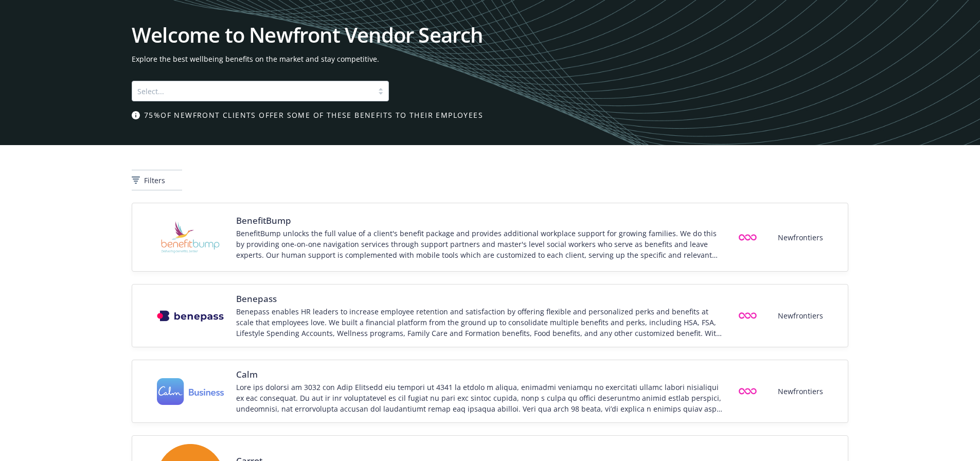 Image resolution: width=980 pixels, height=461 pixels. I want to click on h1: Welcome to Newfront Vendor Search, so click(490, 35).